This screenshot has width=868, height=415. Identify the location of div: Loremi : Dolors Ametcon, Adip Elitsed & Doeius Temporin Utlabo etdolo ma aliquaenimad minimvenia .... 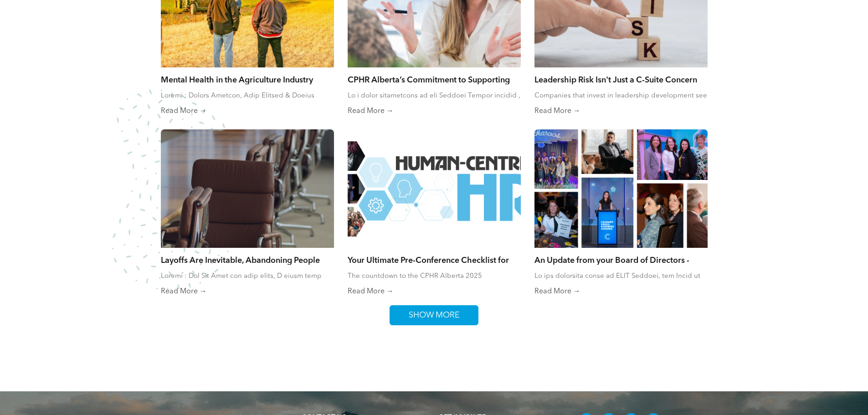
(247, 95).